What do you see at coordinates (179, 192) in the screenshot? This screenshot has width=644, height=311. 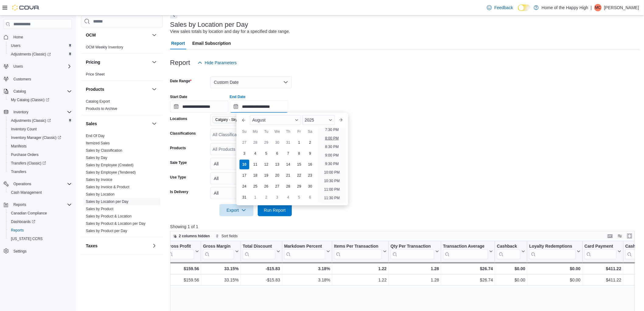 I see `label: Is Delivery` at bounding box center [179, 192].